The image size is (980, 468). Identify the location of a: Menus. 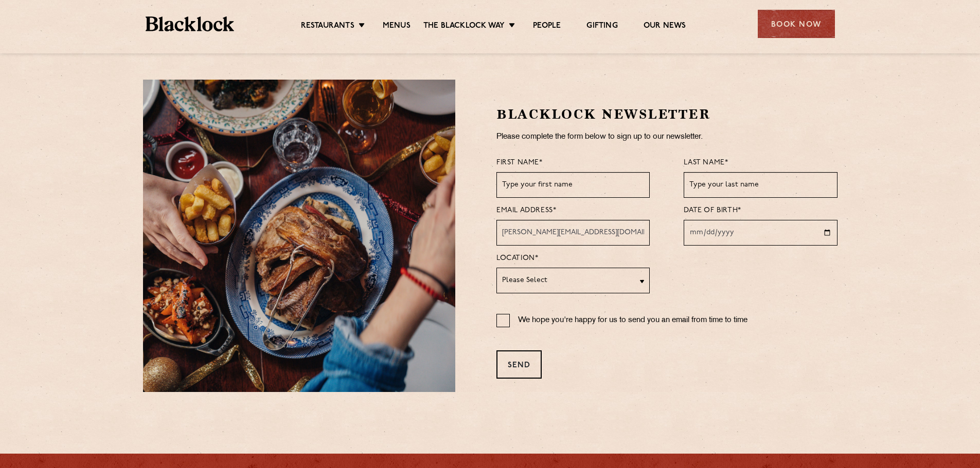
(397, 27).